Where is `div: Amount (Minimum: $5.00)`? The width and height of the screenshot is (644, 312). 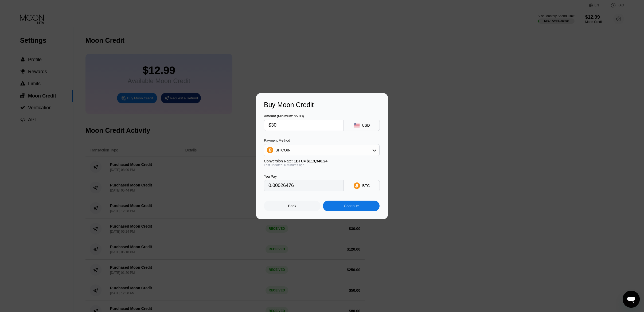 div: Amount (Minimum: $5.00) is located at coordinates (304, 116).